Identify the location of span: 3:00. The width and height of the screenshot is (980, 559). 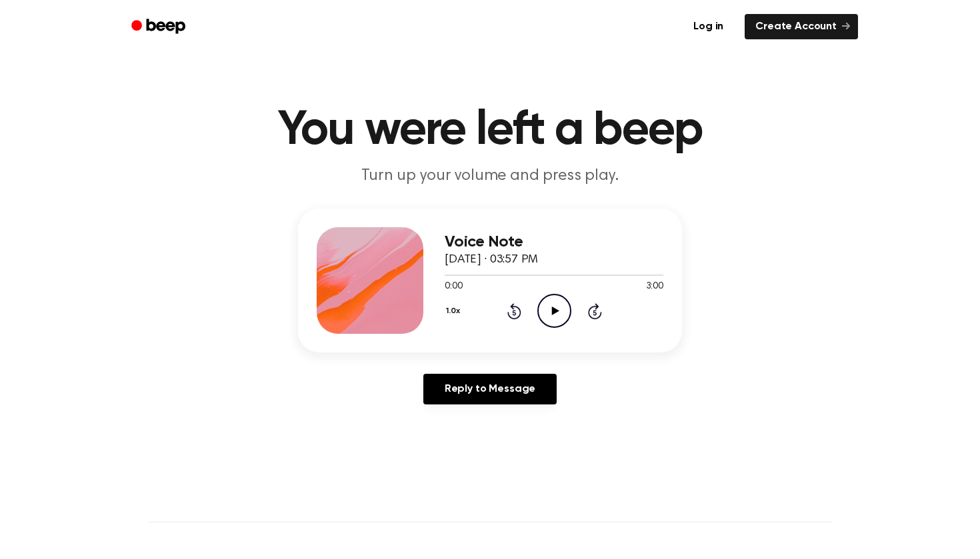
(655, 287).